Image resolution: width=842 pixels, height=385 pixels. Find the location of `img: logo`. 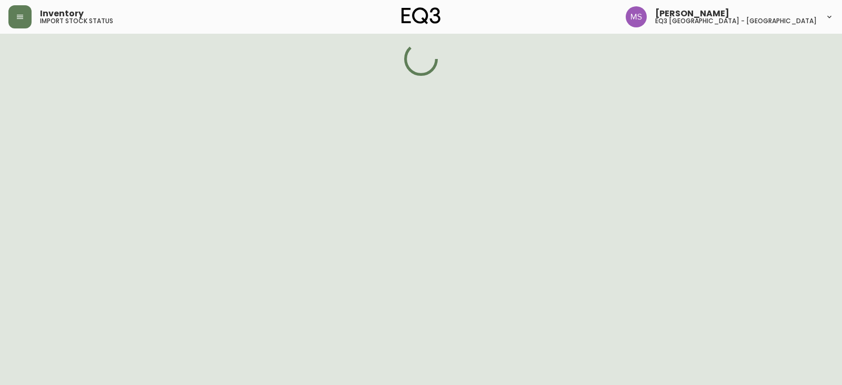

img: logo is located at coordinates (421, 16).